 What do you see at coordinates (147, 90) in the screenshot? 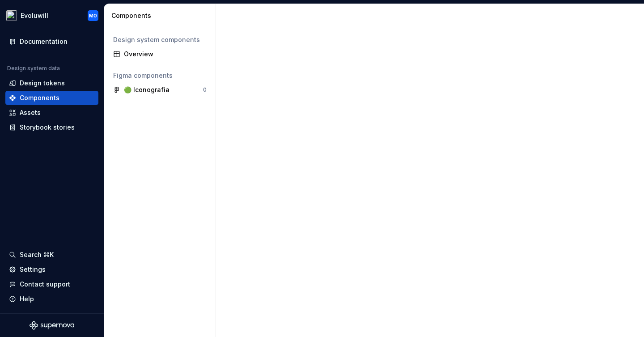
I see `div: 🟢 Iconografia` at bounding box center [147, 90].